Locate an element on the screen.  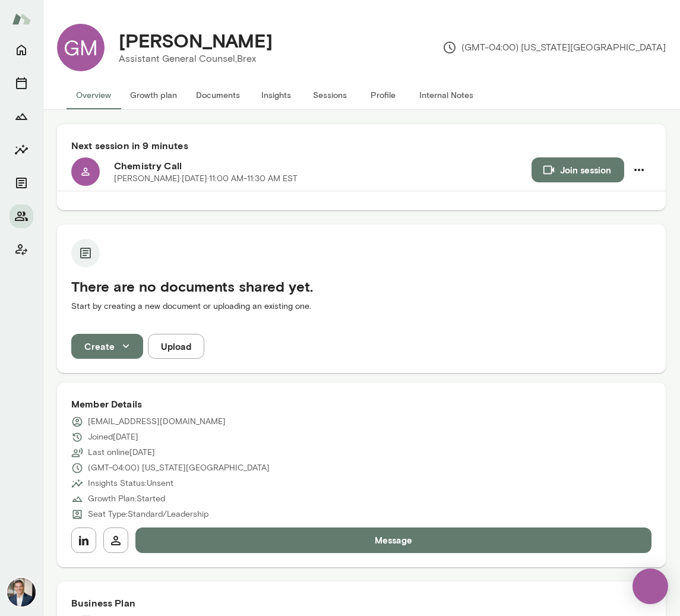
button: Create is located at coordinates (107, 346).